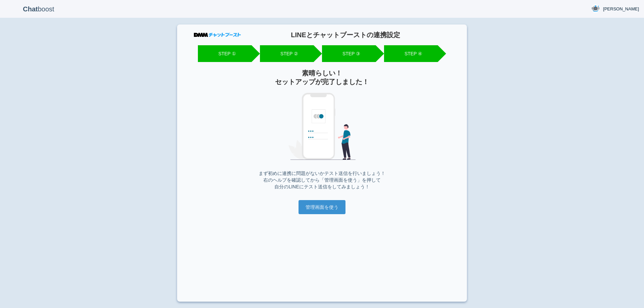  Describe the element at coordinates (596, 8) in the screenshot. I see `img: User Image` at that location.